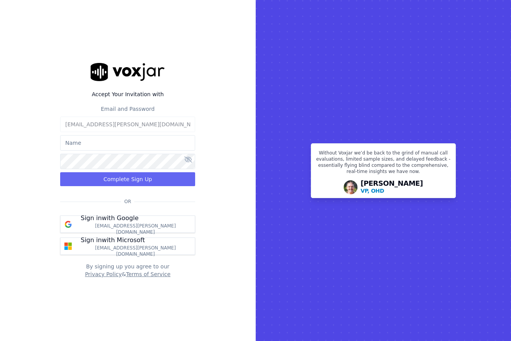 The width and height of the screenshot is (511, 341). What do you see at coordinates (128, 179) in the screenshot?
I see `button: Complete Sign Up` at bounding box center [128, 179].